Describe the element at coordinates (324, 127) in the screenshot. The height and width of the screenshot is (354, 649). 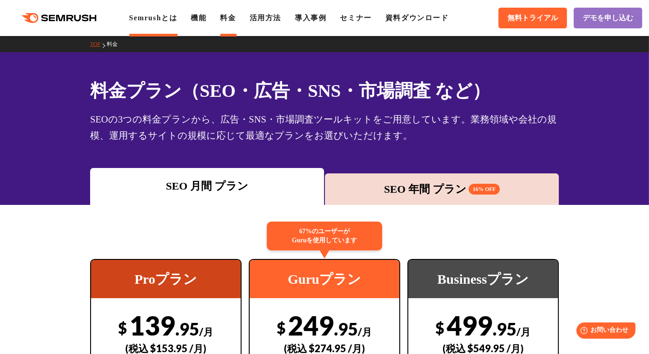
I see `div: SEOの3つの料金プランから、広告・SNS・市場調査ツールキットをご用意しています。業務領域や会社の規模、運用するサイトの規模に応じて最適なプランをお選びいただけます。` at that location.